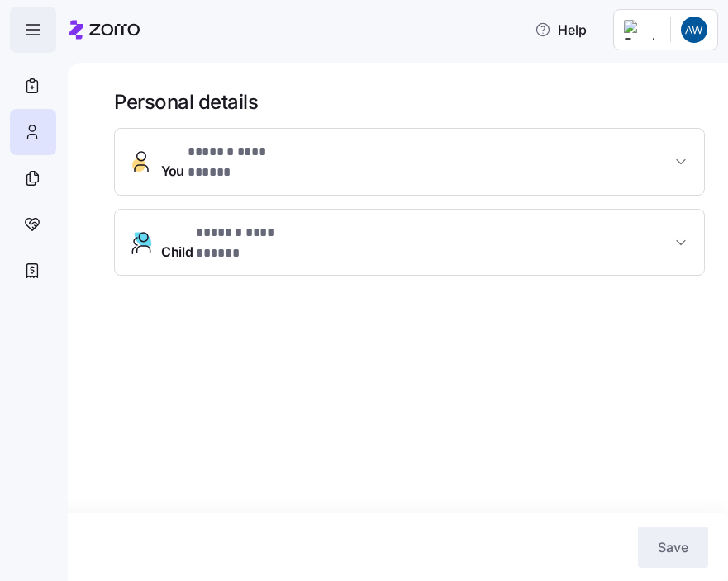 This screenshot has width=728, height=581. What do you see at coordinates (234, 243) in the screenshot?
I see `span: Child` at bounding box center [234, 243].